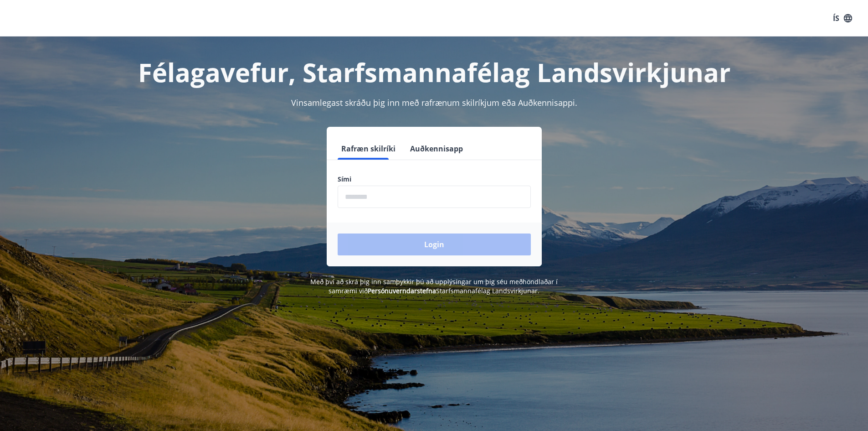 This screenshot has width=868, height=431. What do you see at coordinates (434, 103) in the screenshot?
I see `span: Vinsamlegast skráðu þig inn með rafrænum skilríkjum eða Auðkennisappi.` at bounding box center [434, 103].